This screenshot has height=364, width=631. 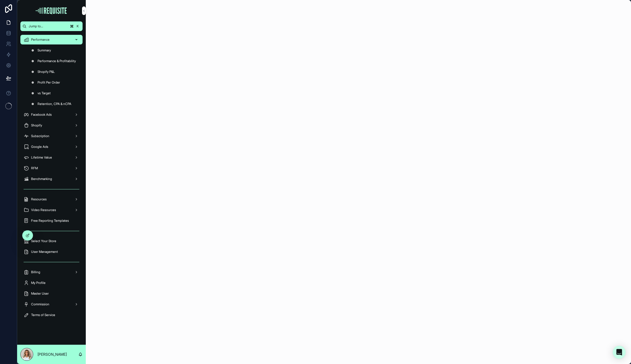 I want to click on a: Commission, so click(x=52, y=304).